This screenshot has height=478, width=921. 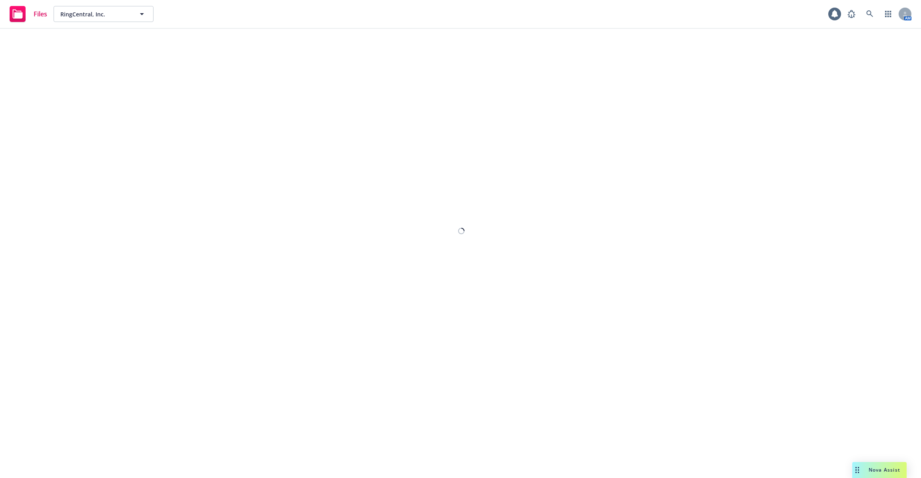 I want to click on a: Search, so click(x=870, y=14).